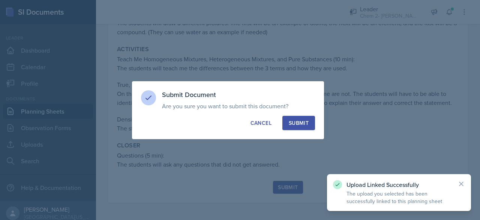  I want to click on div: Submit, so click(299, 123).